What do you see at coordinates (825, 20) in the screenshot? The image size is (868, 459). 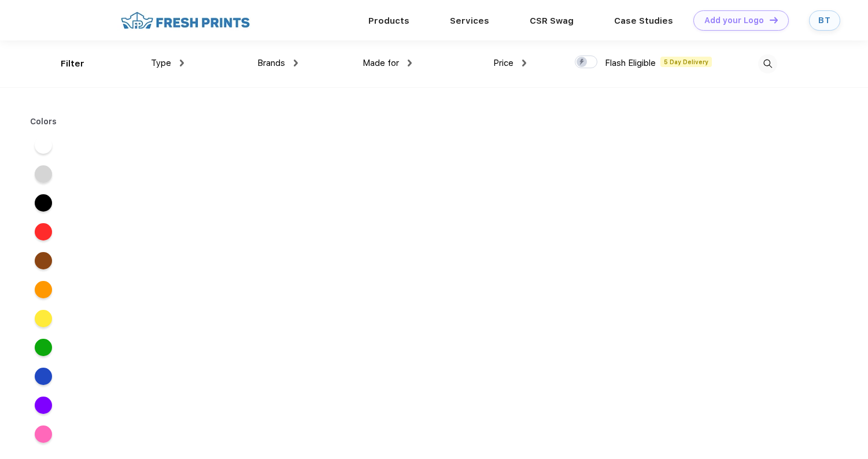 I see `a: BT` at bounding box center [825, 20].